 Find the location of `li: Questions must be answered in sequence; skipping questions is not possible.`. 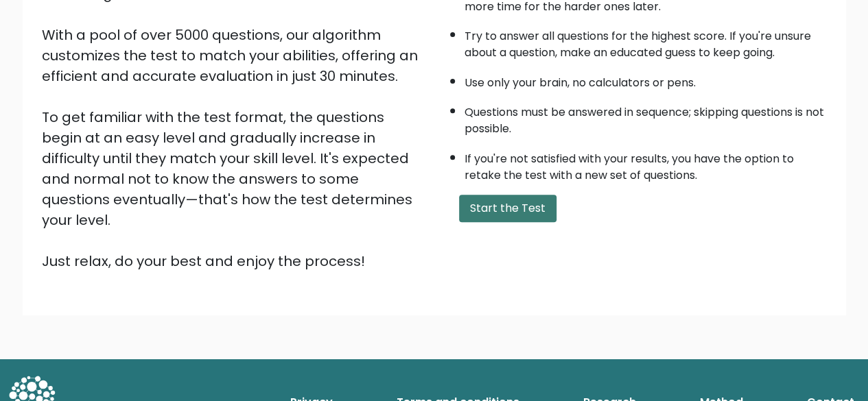

li: Questions must be answered in sequence; skipping questions is not possible. is located at coordinates (645, 117).